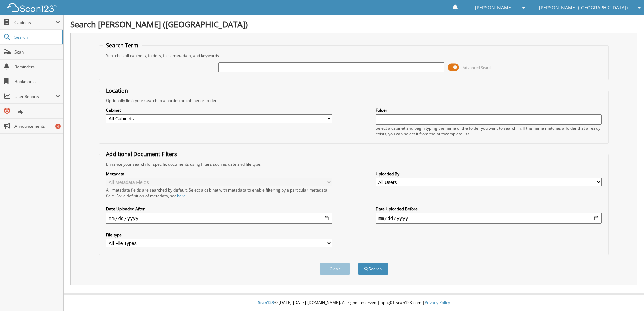 This screenshot has height=311, width=644. What do you see at coordinates (219, 193) in the screenshot?
I see `div: All metadata fields are searched by default. Select a cabinet with metadata to enable filtering b...` at bounding box center [219, 193].